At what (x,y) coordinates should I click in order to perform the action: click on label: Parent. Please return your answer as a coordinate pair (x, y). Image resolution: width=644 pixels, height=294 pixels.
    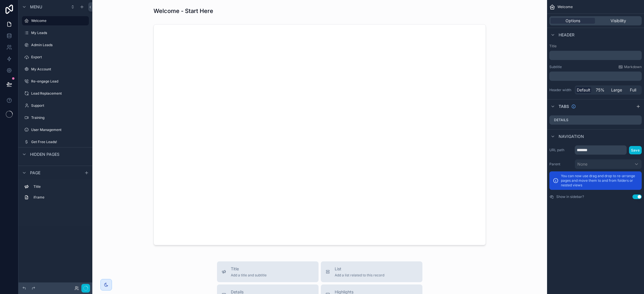
    Looking at the image, I should click on (561, 164).